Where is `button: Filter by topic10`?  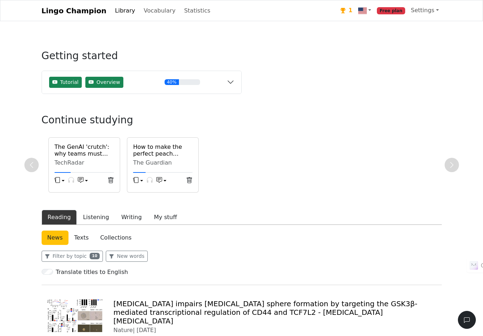 button: Filter by topic10 is located at coordinates (72, 256).